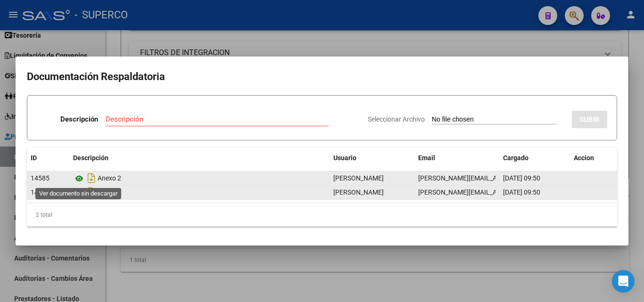  I want to click on span: SUBIR, so click(589, 120).